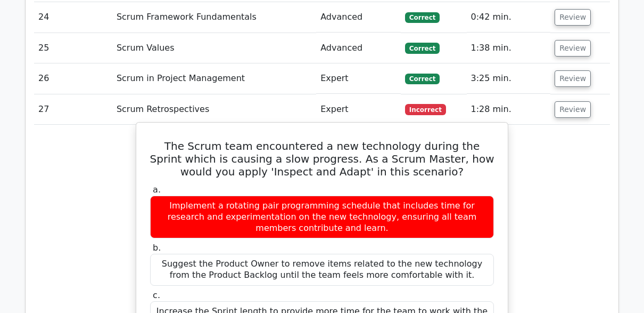 This screenshot has width=644, height=313. Describe the element at coordinates (214, 109) in the screenshot. I see `td: Scrum Retrospectives` at that location.